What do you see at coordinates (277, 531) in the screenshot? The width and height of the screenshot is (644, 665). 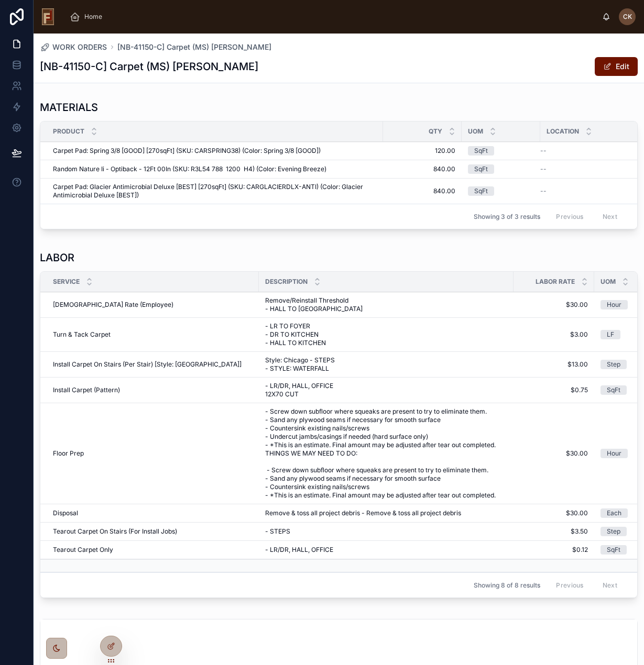 I see `span: - STEPS` at bounding box center [277, 531].